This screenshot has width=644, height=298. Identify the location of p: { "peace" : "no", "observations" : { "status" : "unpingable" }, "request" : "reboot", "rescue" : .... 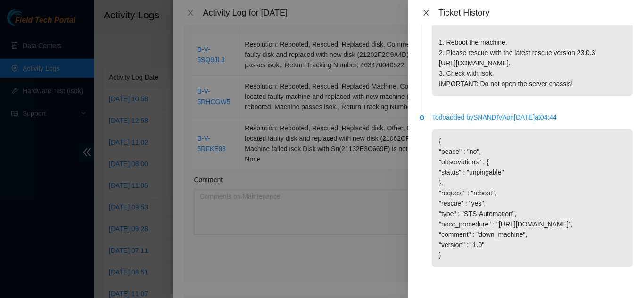
(532, 198).